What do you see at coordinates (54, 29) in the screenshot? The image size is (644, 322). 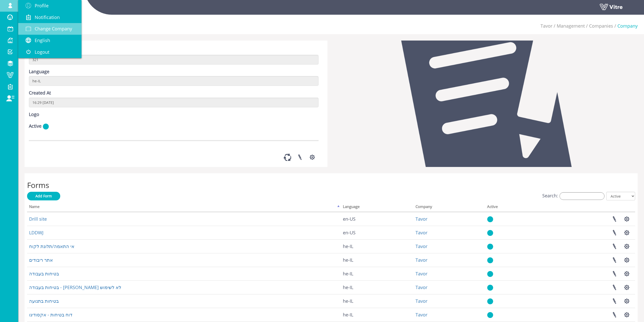 I see `span: Change Company` at bounding box center [54, 29].